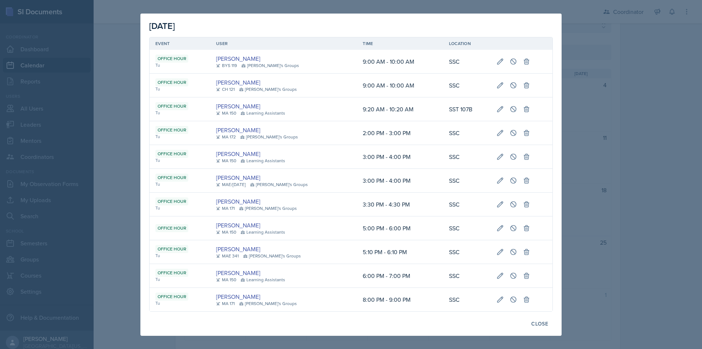  Describe the element at coordinates (467, 109) in the screenshot. I see `td: SST 107B` at that location.